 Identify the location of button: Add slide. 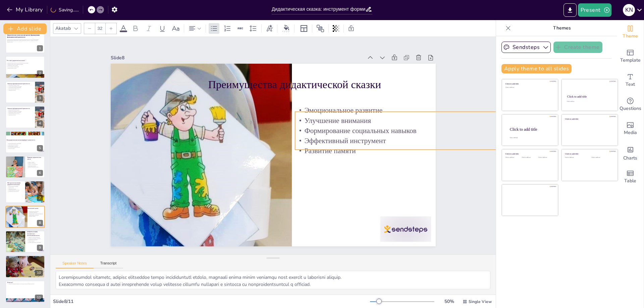
(25, 29).